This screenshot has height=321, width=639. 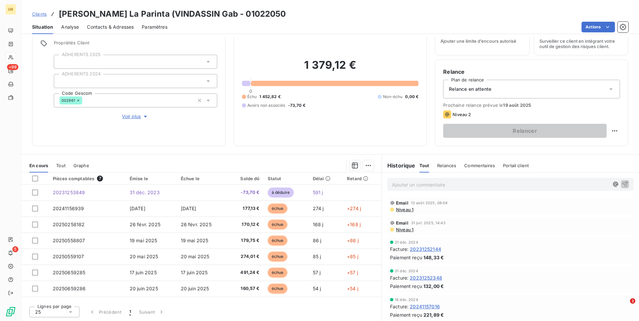 I want to click on span: 25, so click(x=38, y=312).